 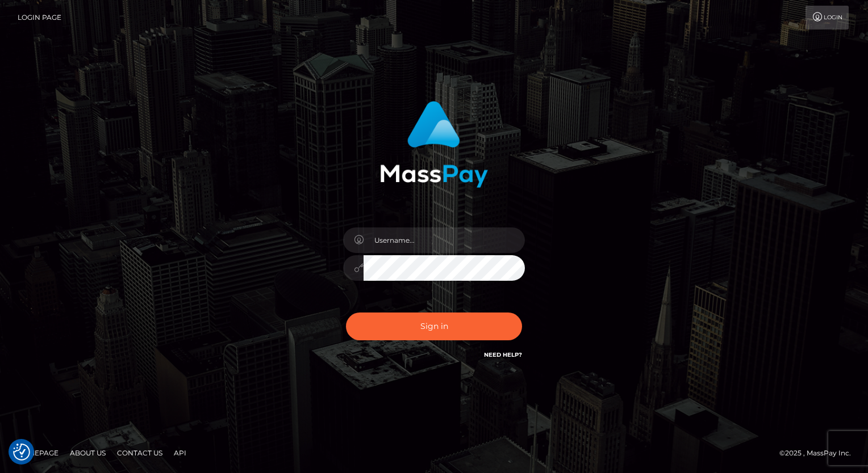 I want to click on button: Sign in, so click(x=434, y=326).